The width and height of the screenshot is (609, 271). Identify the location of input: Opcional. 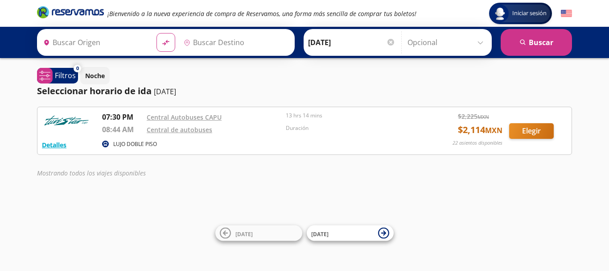
(447, 42).